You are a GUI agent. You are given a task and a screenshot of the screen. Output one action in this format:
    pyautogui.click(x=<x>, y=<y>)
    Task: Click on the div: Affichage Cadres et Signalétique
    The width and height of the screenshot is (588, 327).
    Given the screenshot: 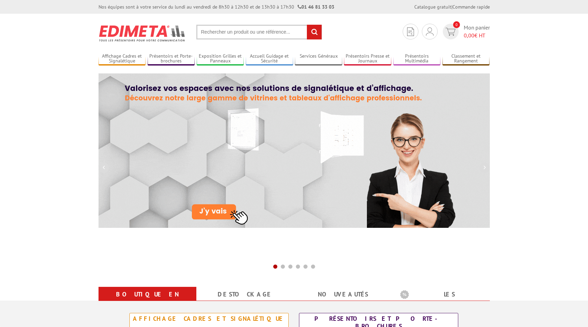 What is the action you would take?
    pyautogui.click(x=209, y=319)
    